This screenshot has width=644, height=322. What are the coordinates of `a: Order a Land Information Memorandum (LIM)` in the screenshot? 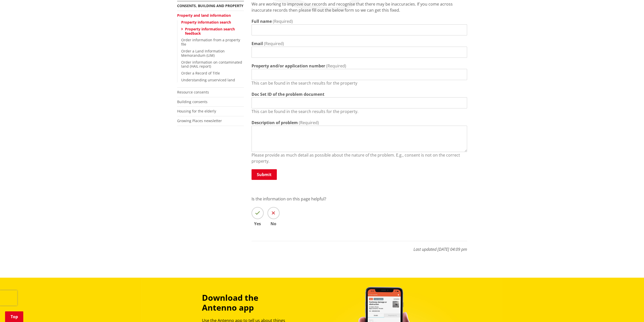 It's located at (203, 53).